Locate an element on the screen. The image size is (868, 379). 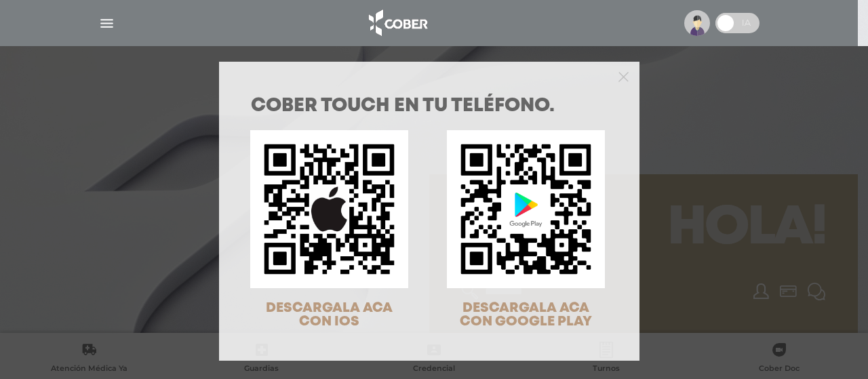
span: DESCARGALA ACA CON GOOGLE PLAY is located at coordinates (526, 314).